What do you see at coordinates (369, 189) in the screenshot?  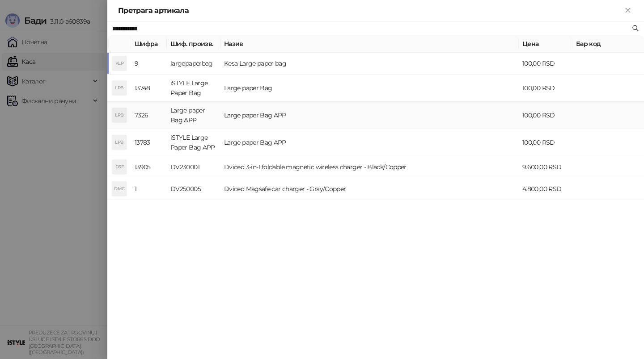 I see `td: Dviced Magsafe car charger - Gray/Copper` at bounding box center [369, 189].